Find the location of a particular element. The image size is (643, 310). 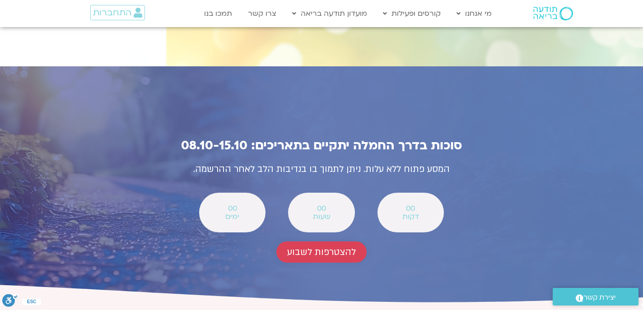

span: התחברות is located at coordinates (112, 13).